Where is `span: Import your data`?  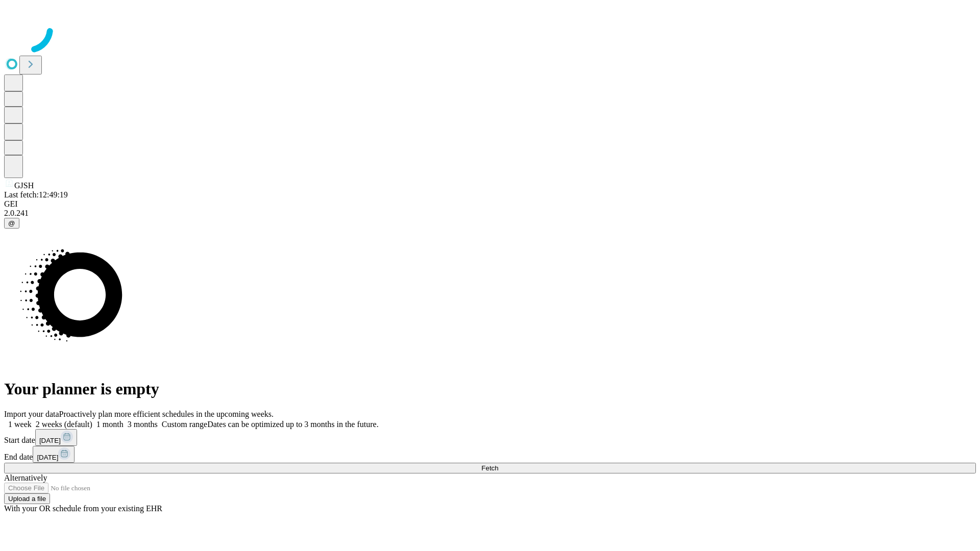
span: Import your data is located at coordinates (32, 414).